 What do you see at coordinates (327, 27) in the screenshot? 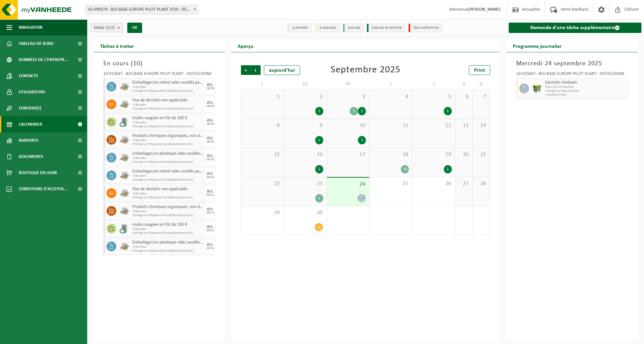
I see `li: à exécuter` at bounding box center [327, 27].